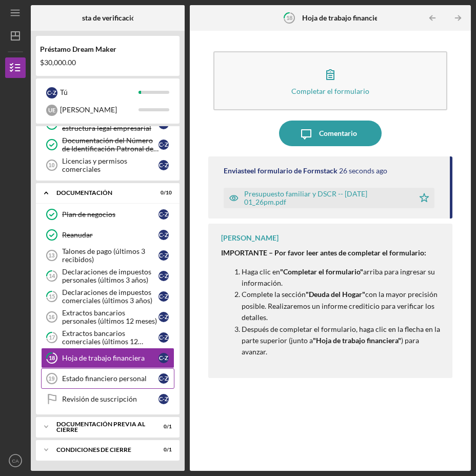  Describe the element at coordinates (107, 255) in the screenshot. I see `a: 13Talones de pago (últimos 3 recibidos)C-Z` at that location.